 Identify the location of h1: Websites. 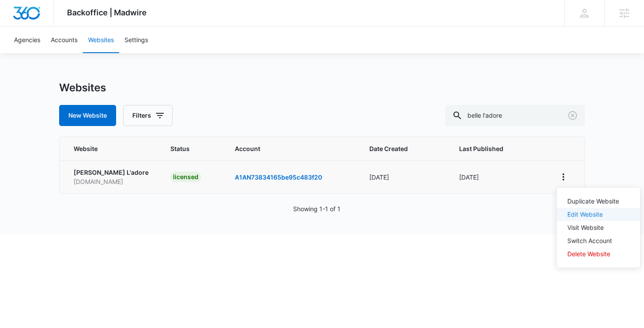
(82, 88).